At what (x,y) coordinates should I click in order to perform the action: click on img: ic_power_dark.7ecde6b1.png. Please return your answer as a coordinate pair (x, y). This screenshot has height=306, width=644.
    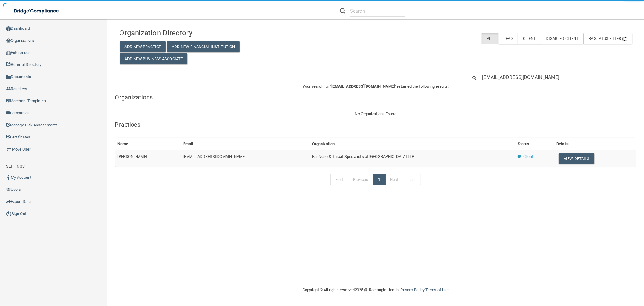
    Looking at the image, I should click on (9, 214).